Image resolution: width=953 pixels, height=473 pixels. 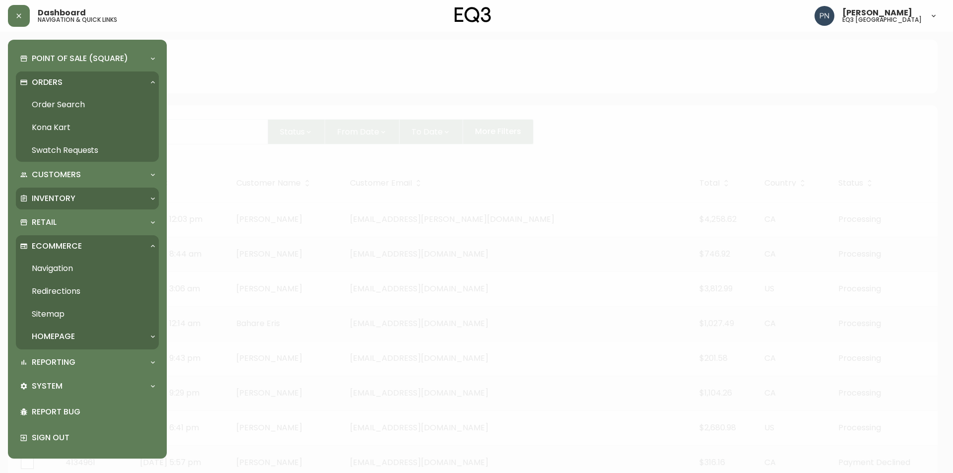 I want to click on p: Homepage, so click(x=53, y=336).